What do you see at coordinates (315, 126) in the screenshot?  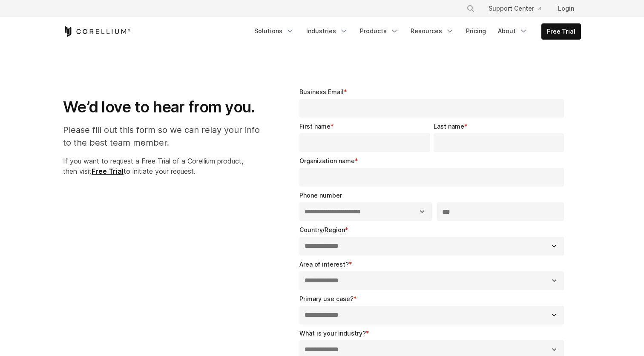 I see `span: First name` at bounding box center [315, 126].